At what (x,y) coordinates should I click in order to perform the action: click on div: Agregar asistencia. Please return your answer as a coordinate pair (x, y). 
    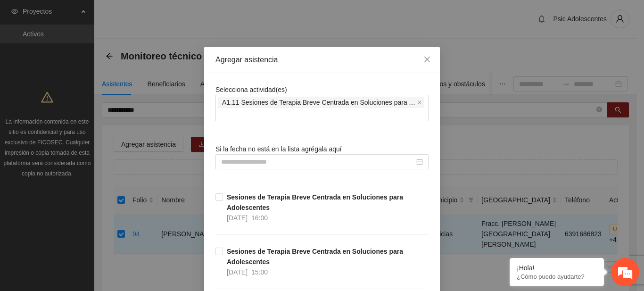
    Looking at the image, I should click on (322, 60).